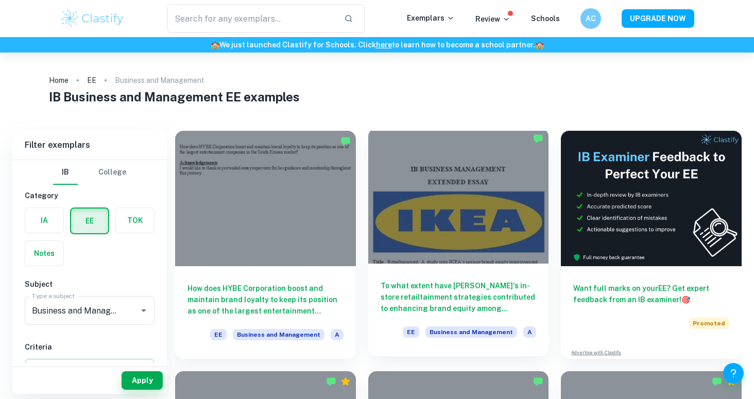 This screenshot has width=754, height=399. Describe the element at coordinates (733, 373) in the screenshot. I see `button: Help and Feedback` at that location.